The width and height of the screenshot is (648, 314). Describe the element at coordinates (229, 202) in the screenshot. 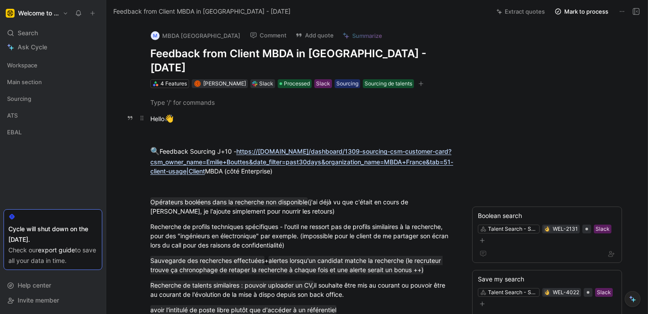

I see `mark: Opérateurs booléens dans la recherche non disponible` at that location.